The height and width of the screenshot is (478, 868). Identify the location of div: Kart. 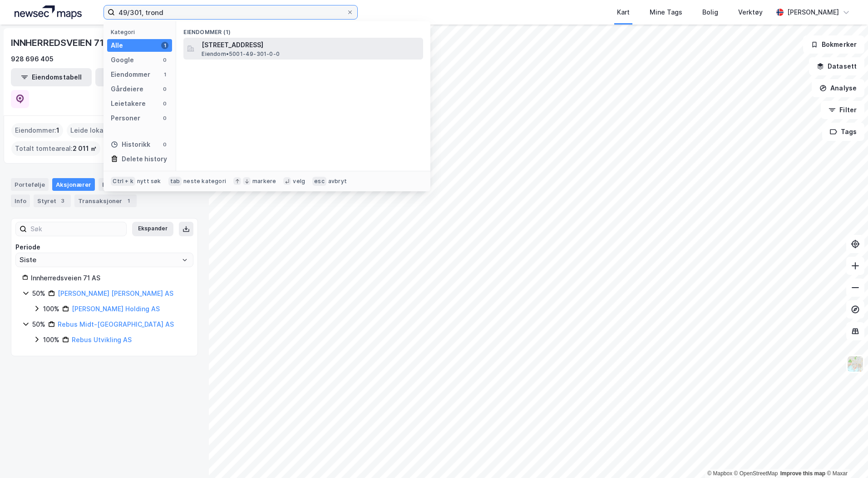
(623, 12).